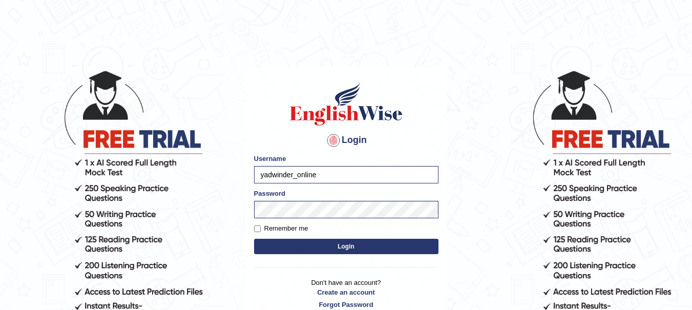  Describe the element at coordinates (257, 229) in the screenshot. I see `input: Remember me` at that location.